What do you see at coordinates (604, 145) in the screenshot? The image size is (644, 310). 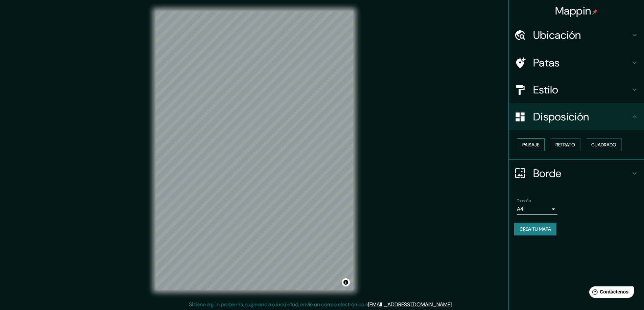 I see `button: Cuadrado` at bounding box center [604, 145].